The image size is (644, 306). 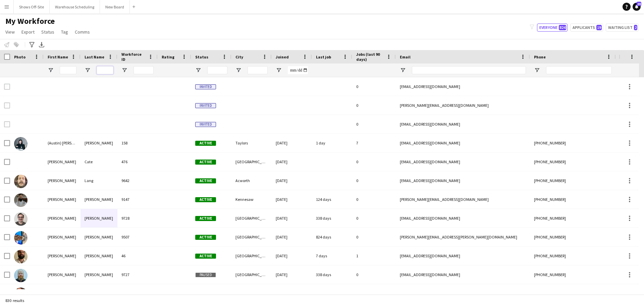 What do you see at coordinates (48, 32) in the screenshot?
I see `a: Status` at bounding box center [48, 32].